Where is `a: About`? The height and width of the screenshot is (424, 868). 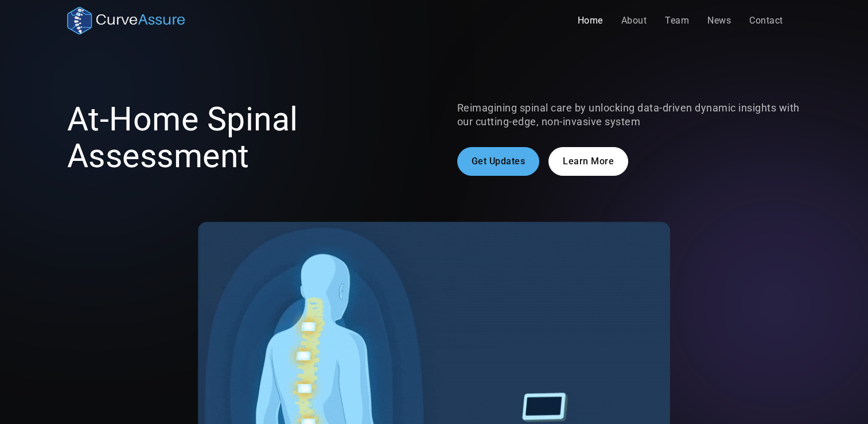 a: About is located at coordinates (634, 21).